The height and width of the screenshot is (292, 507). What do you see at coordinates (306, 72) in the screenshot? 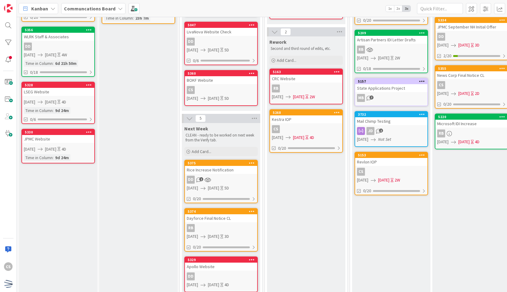
I see `div: 5163` at bounding box center [306, 72].